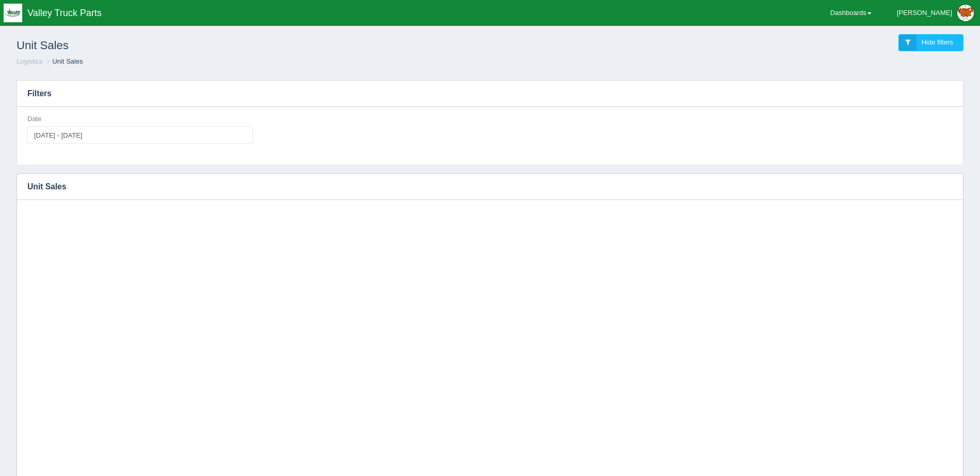 The height and width of the screenshot is (476, 980). Describe the element at coordinates (13, 13) in the screenshot. I see `img: q1blfpkbivjhsugxdrfq.png` at that location.